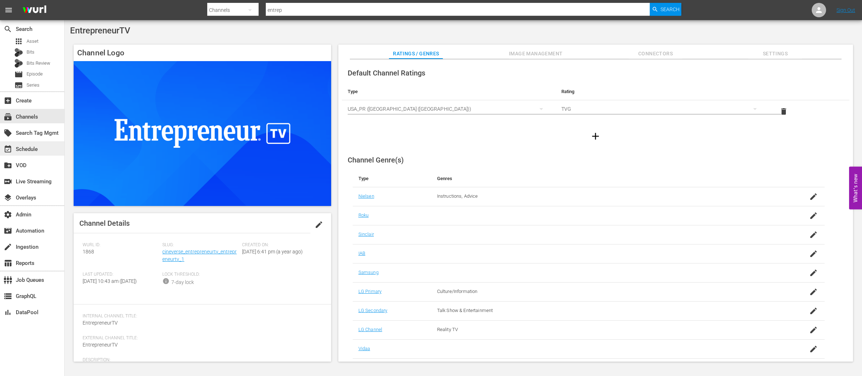  What do you see at coordinates (319, 225) in the screenshot?
I see `span: edit` at bounding box center [319, 225].